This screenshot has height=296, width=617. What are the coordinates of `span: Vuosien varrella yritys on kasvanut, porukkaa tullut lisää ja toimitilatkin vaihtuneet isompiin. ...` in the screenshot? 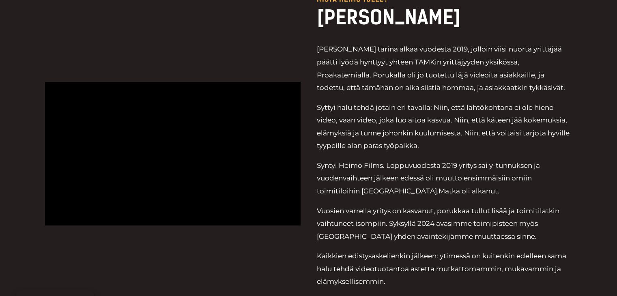 It's located at (438, 224).